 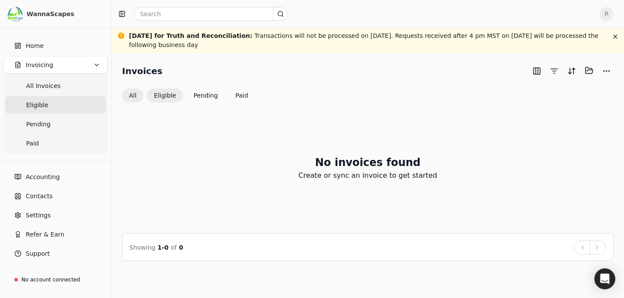 I want to click on a: Settings, so click(x=55, y=215).